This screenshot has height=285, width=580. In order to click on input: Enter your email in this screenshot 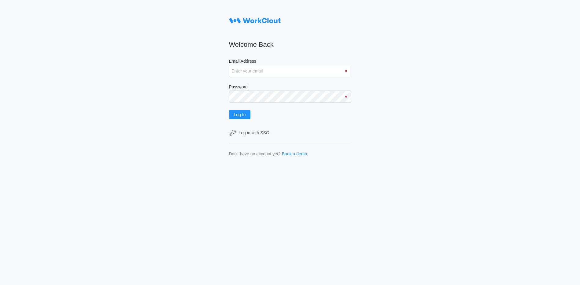, I will do `click(290, 71)`.